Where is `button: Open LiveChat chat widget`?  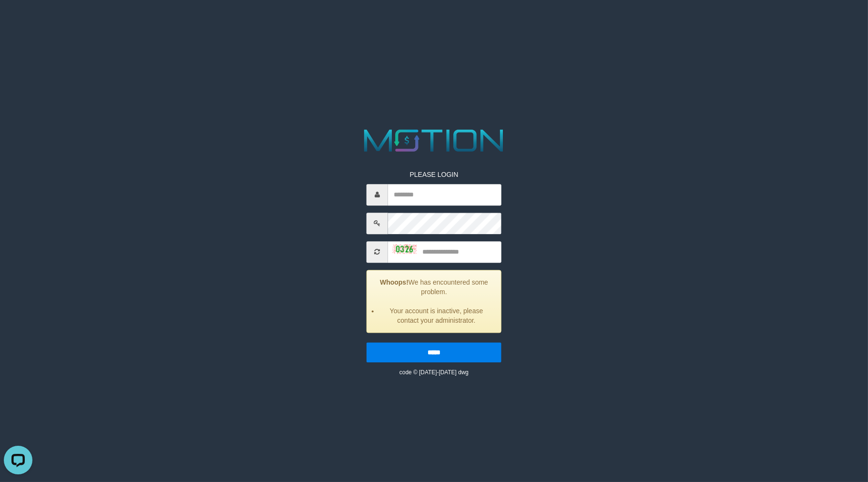
button: Open LiveChat chat widget is located at coordinates (18, 18).